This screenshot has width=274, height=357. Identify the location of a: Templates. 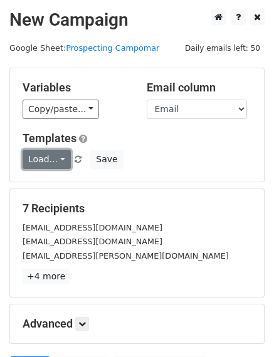
(49, 138).